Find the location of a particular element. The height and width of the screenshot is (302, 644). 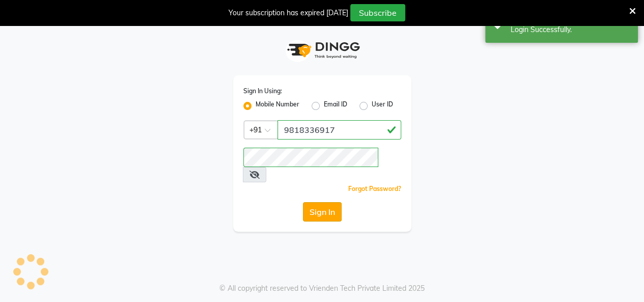

button: Sign In is located at coordinates (322, 212).